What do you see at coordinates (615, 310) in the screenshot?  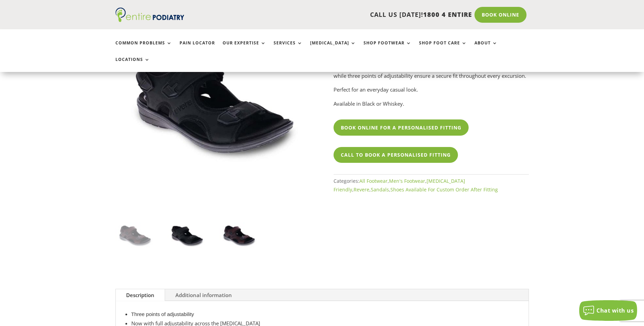 I see `span: Chat with us` at bounding box center [615, 310].